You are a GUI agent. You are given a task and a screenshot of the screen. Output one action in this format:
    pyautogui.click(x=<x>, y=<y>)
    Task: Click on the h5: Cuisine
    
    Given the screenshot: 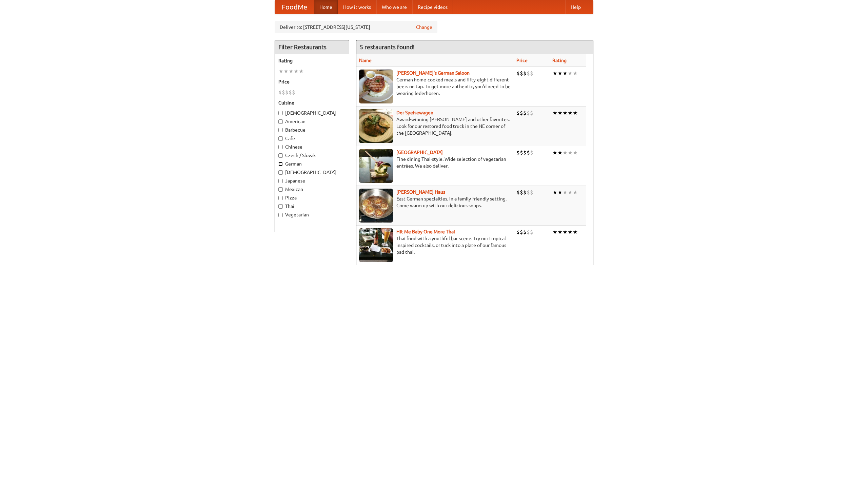 What is the action you would take?
    pyautogui.click(x=312, y=103)
    